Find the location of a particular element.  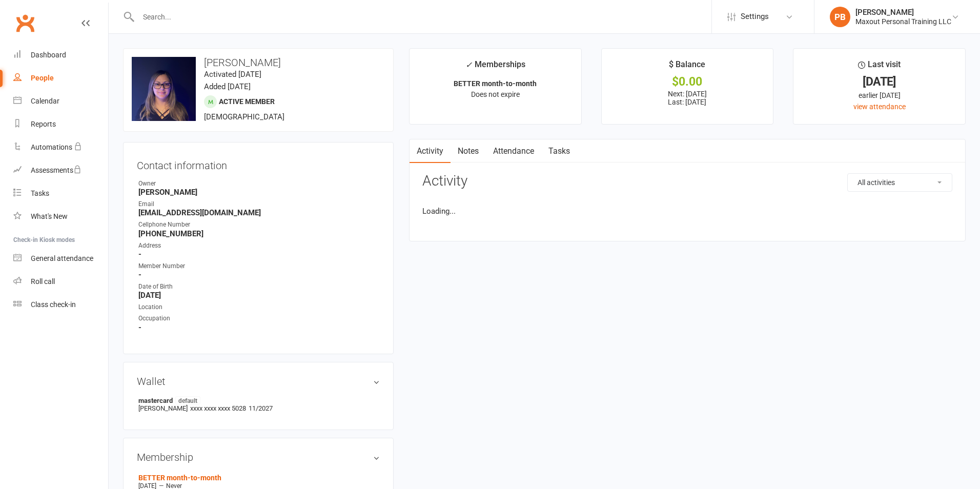

a: view attendance is located at coordinates (880, 107).